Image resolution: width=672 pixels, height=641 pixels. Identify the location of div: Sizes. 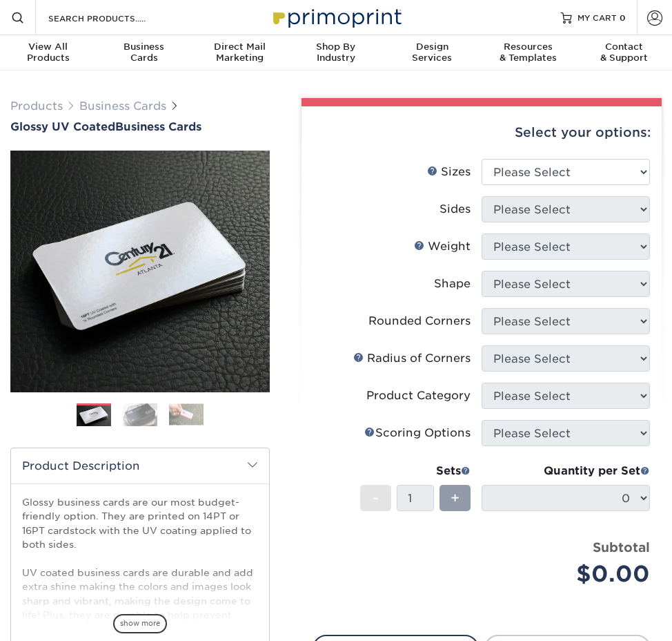
(449, 172).